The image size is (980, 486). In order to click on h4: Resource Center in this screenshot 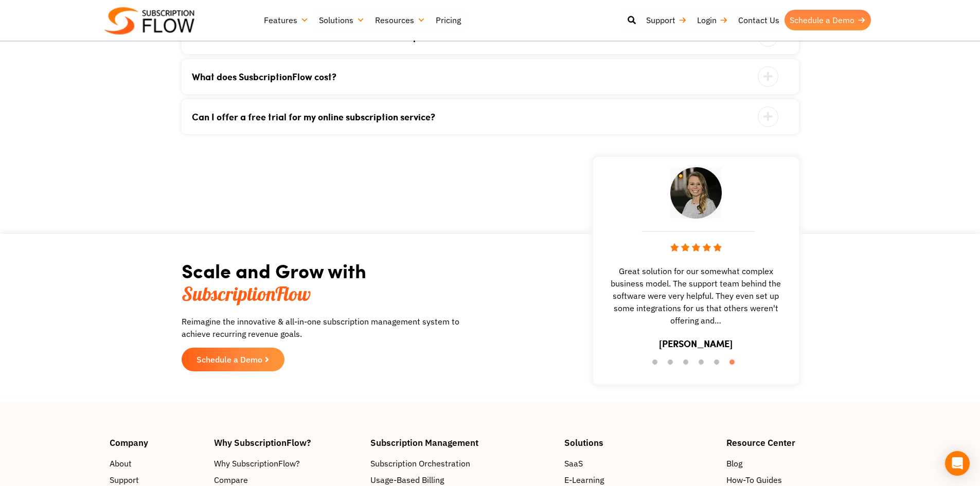, I will do `click(799, 443)`.